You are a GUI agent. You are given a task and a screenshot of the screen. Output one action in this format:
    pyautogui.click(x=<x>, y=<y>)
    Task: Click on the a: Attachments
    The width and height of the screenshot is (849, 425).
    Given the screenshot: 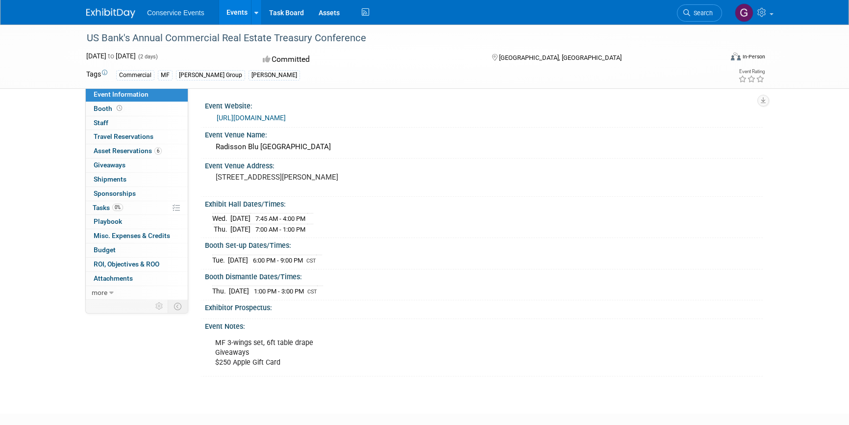 What is the action you would take?
    pyautogui.click(x=137, y=279)
    